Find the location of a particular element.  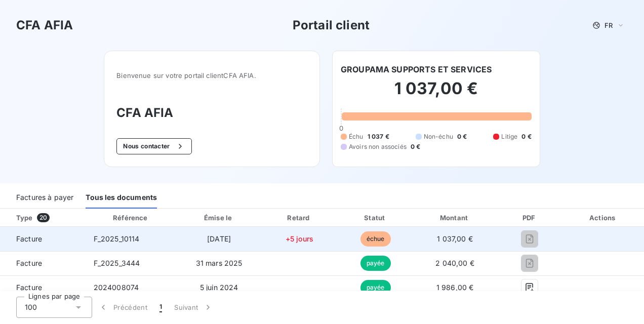

div: Montant is located at coordinates (455, 218).